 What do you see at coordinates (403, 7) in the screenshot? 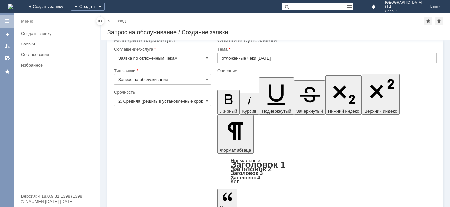
I see `span: (ТЦ` at bounding box center [403, 7].